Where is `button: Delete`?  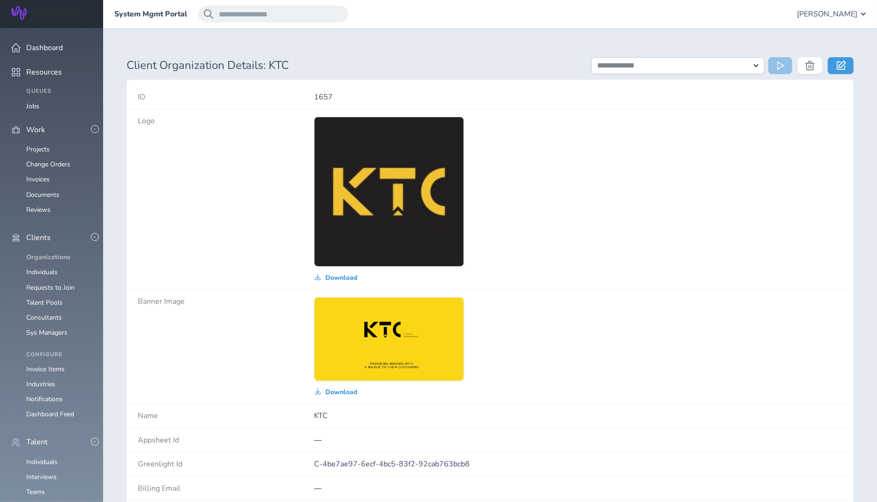
button: Delete is located at coordinates (810, 66).